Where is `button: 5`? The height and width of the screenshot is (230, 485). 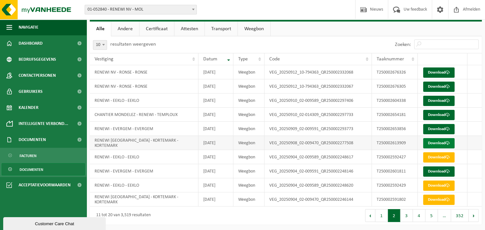 button: 5 is located at coordinates (432, 215).